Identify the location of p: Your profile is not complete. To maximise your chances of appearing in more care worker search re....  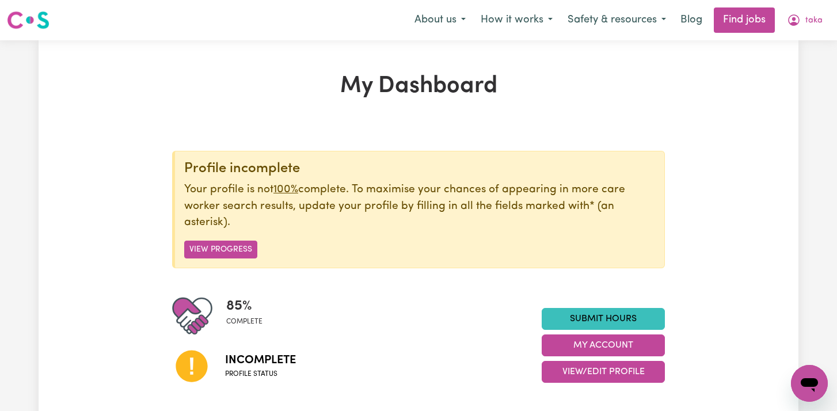
(420, 207).